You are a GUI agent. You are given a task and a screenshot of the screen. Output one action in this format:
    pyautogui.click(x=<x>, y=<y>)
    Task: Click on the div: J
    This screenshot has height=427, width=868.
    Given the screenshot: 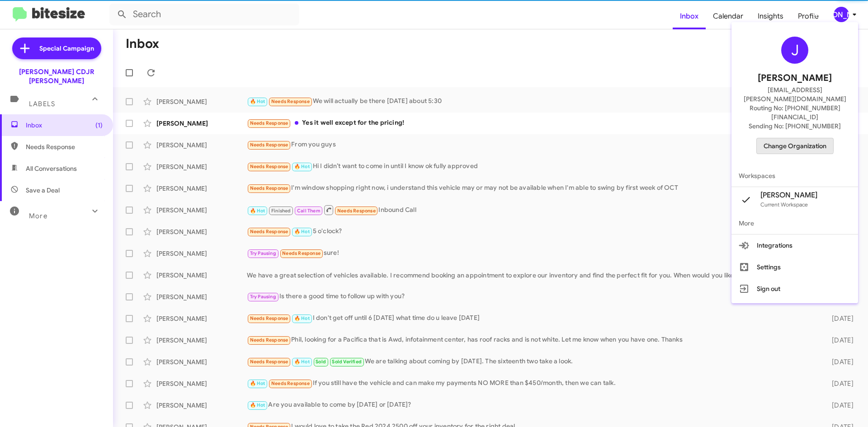 What is the action you would take?
    pyautogui.click(x=795, y=50)
    